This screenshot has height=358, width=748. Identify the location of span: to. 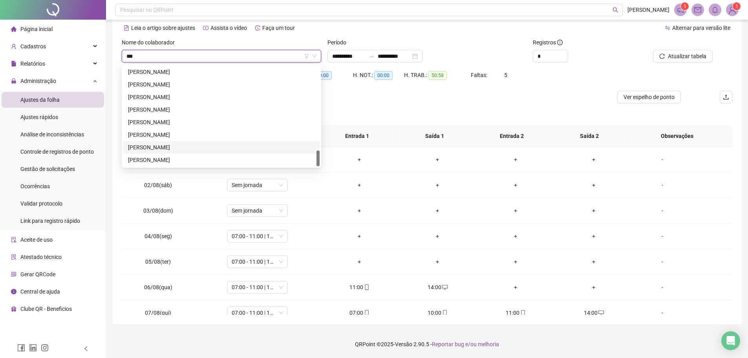
(371, 56).